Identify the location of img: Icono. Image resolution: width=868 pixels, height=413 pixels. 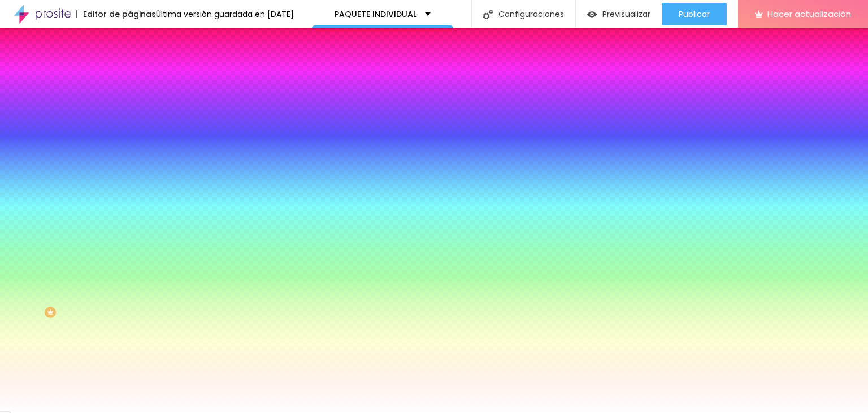
(487, 14).